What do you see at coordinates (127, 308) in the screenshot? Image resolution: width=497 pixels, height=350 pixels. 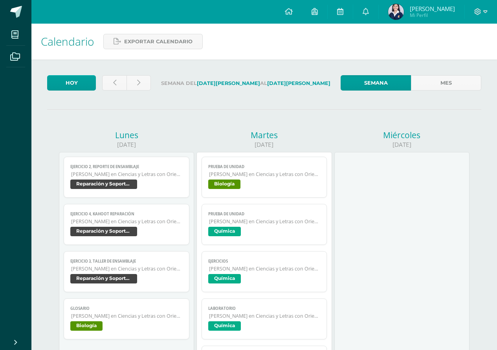 I see `span: glosario` at bounding box center [127, 308].